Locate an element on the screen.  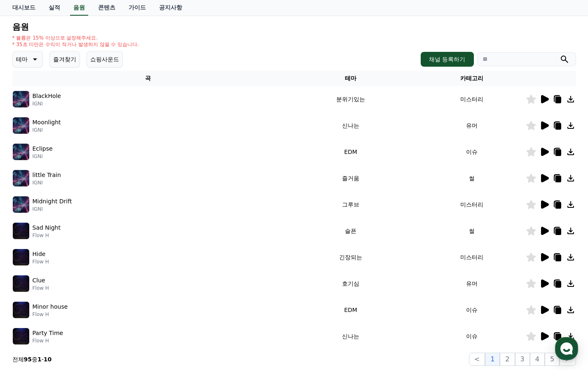
p: BlackHole is located at coordinates (46, 96).